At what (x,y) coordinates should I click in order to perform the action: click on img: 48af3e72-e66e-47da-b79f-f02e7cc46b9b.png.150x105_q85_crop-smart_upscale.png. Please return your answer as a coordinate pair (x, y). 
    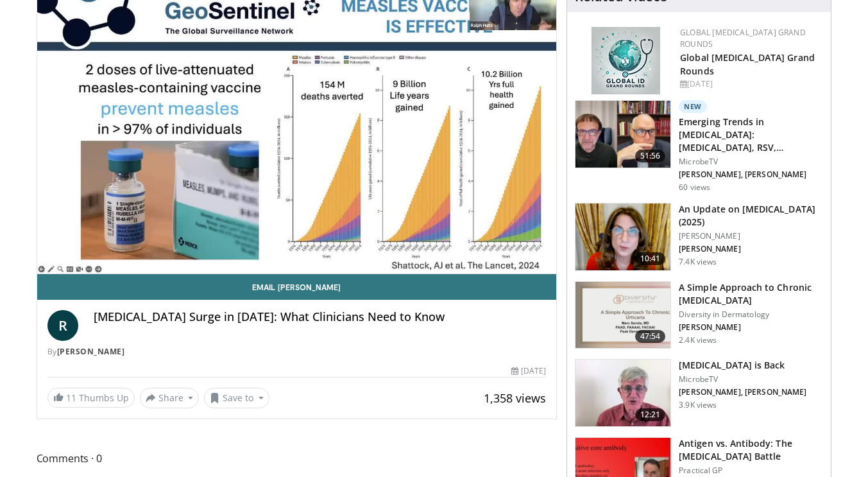
    Looking at the image, I should click on (623, 237).